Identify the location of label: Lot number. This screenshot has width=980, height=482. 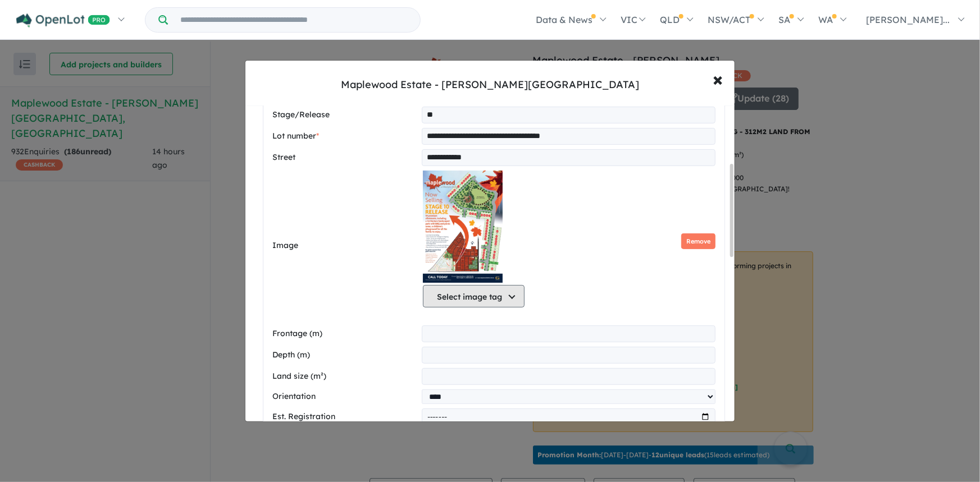
(344, 136).